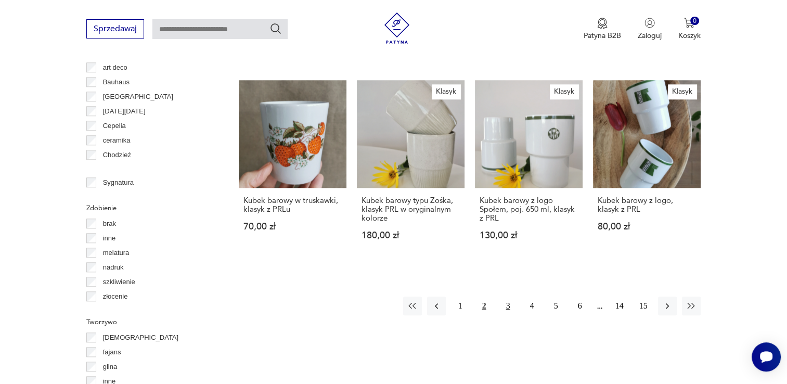 Image resolution: width=787 pixels, height=384 pixels. Describe the element at coordinates (695, 21) in the screenshot. I see `div: 0` at that location.